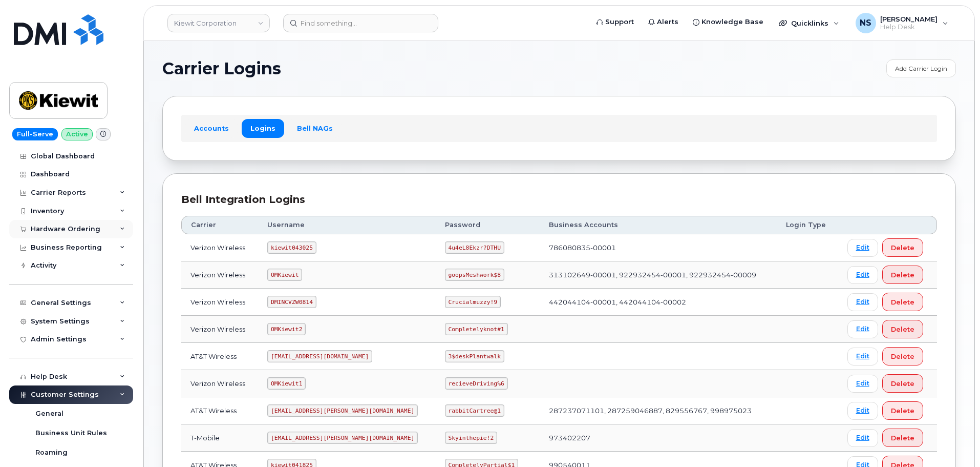 This screenshot has width=980, height=467. Describe the element at coordinates (476, 329) in the screenshot. I see `code: Completelyknot#1` at that location.